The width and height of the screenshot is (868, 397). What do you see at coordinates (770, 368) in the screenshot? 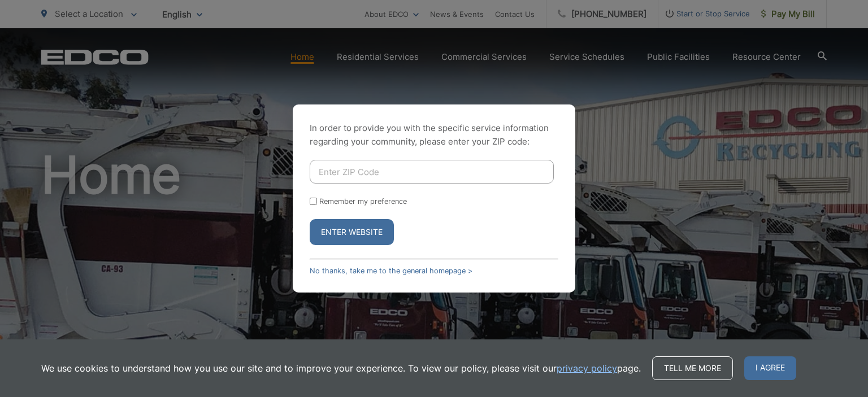
I see `span: I agree` at bounding box center [770, 368].